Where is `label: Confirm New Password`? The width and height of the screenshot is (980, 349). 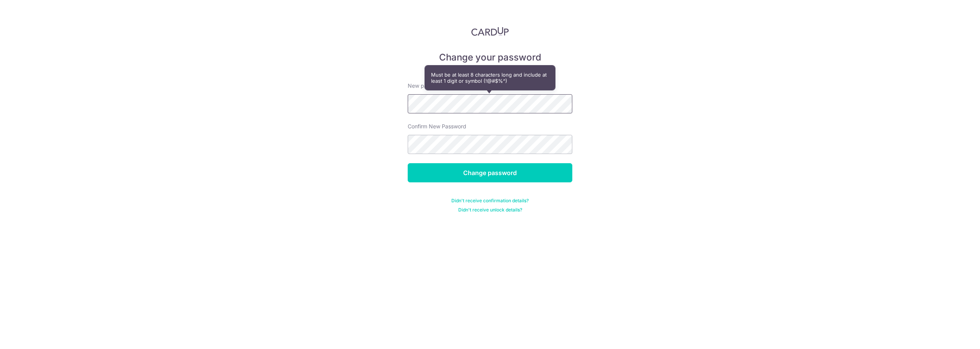 label: Confirm New Password is located at coordinates (437, 126).